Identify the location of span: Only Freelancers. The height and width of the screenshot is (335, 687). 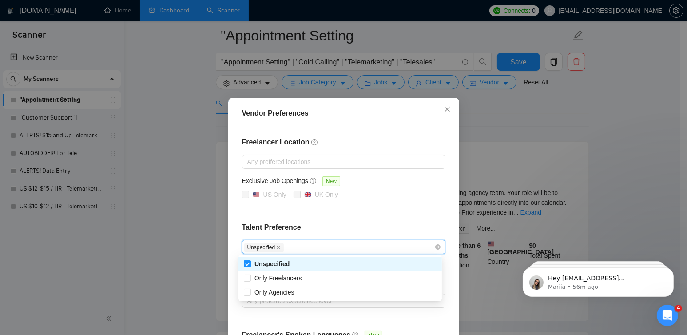
(278, 278).